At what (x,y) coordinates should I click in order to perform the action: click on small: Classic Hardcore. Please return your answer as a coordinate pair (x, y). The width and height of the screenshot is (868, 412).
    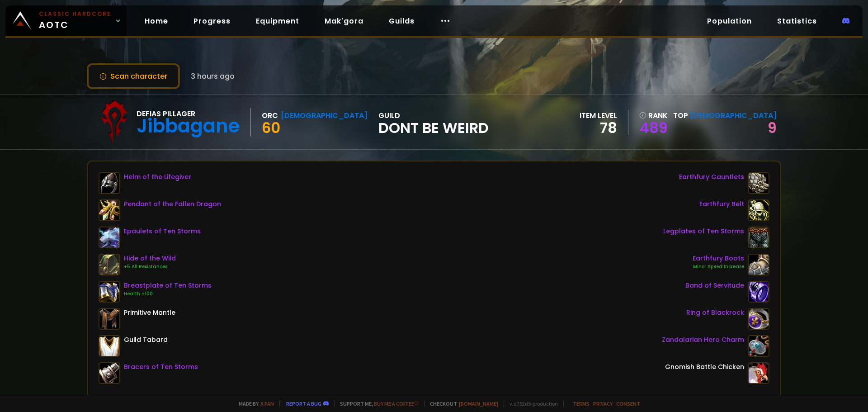
    Looking at the image, I should click on (75, 14).